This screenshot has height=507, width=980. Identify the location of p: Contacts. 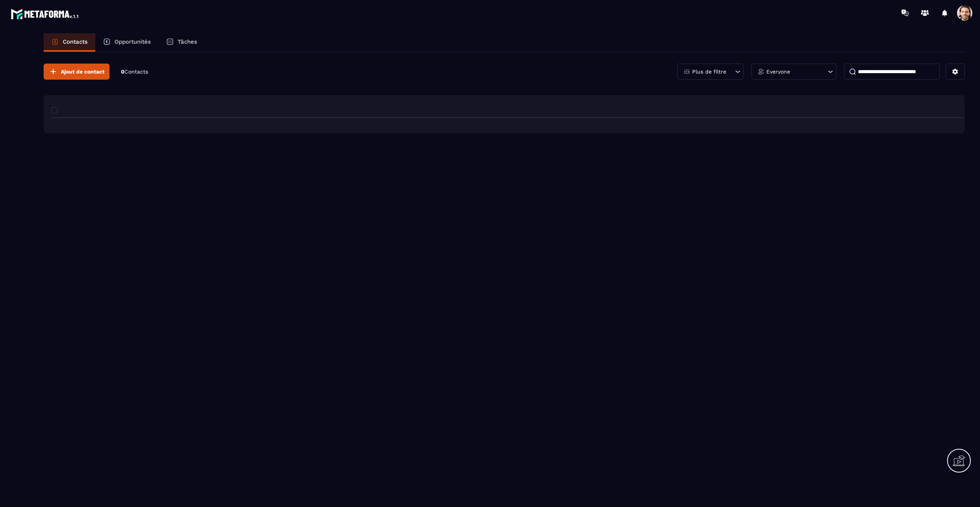
(75, 42).